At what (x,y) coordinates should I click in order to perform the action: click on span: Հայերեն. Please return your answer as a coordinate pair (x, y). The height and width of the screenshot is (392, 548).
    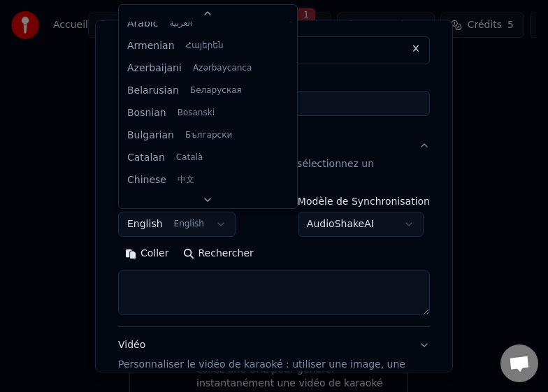
    Looking at the image, I should click on (204, 46).